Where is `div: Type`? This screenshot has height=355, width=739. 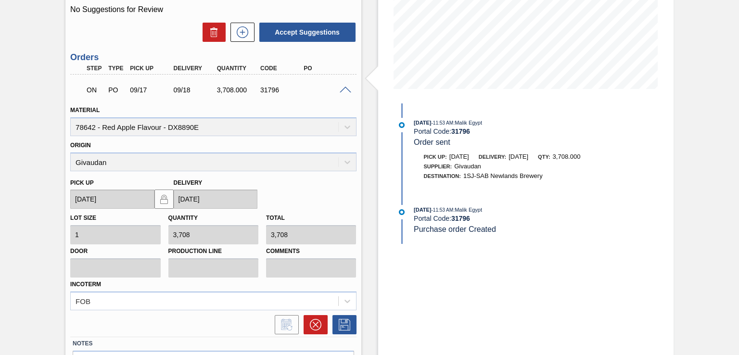
div: Type is located at coordinates (116, 68).